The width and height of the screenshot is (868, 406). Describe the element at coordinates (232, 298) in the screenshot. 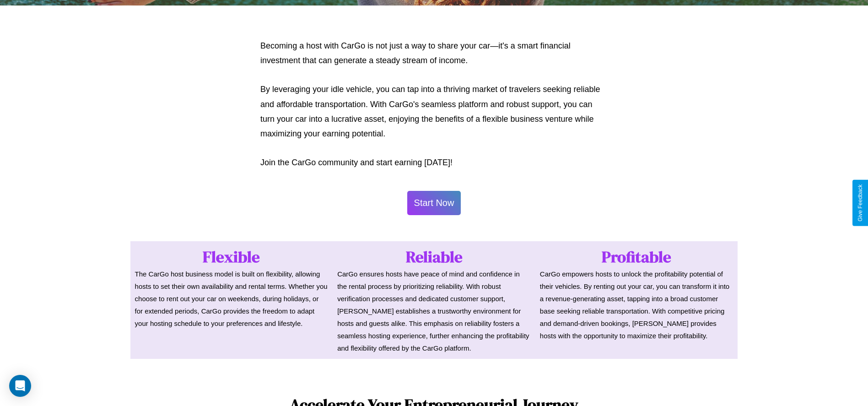

I see `p: The CarGo host business model is built on flexibility, allowing hosts to set their own availabili...` at that location.